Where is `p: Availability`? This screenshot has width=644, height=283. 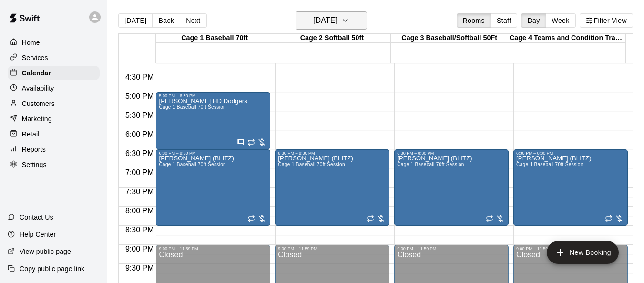
p: Availability is located at coordinates (38, 88).